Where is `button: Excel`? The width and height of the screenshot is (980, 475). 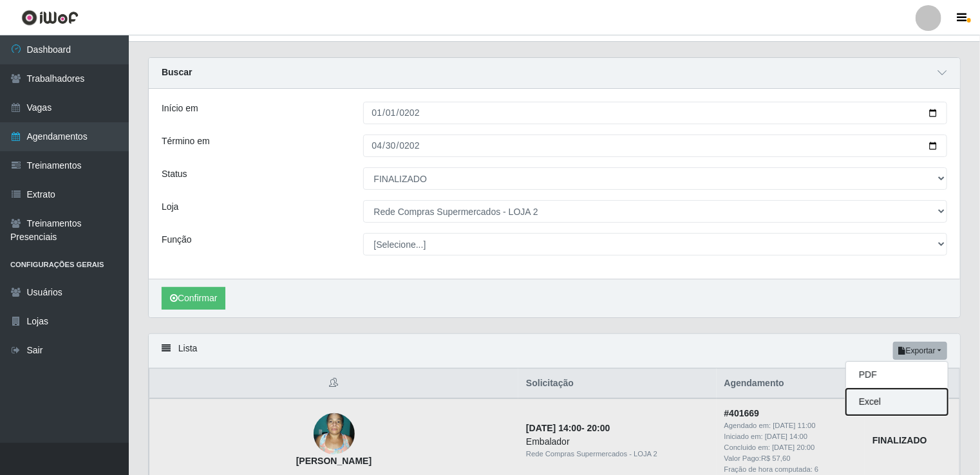 button: Excel is located at coordinates (897, 402).